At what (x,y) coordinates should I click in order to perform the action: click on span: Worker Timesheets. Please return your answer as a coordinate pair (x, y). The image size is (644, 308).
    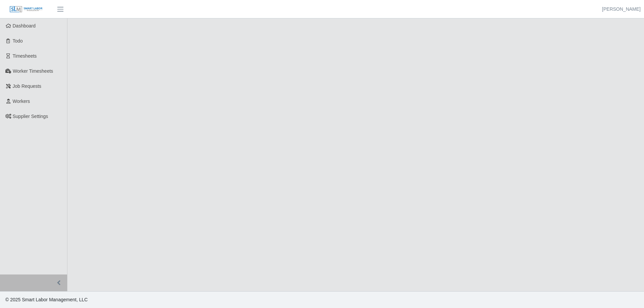
    Looking at the image, I should click on (33, 71).